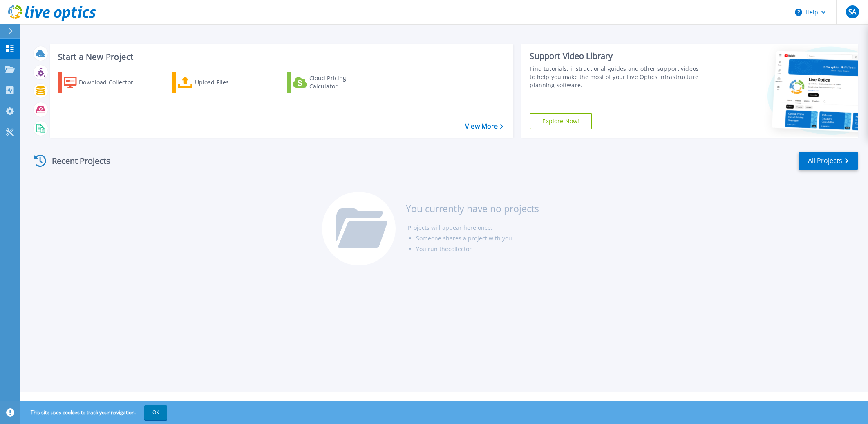 This screenshot has height=424, width=868. I want to click on li: Someone shares a project with you, so click(477, 238).